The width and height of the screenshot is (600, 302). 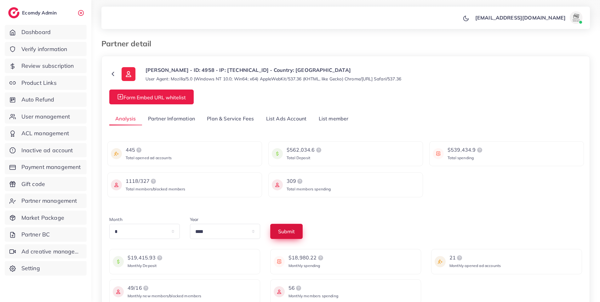 What do you see at coordinates (40, 13) in the screenshot?
I see `h2: Ecomdy Admin` at bounding box center [40, 13].